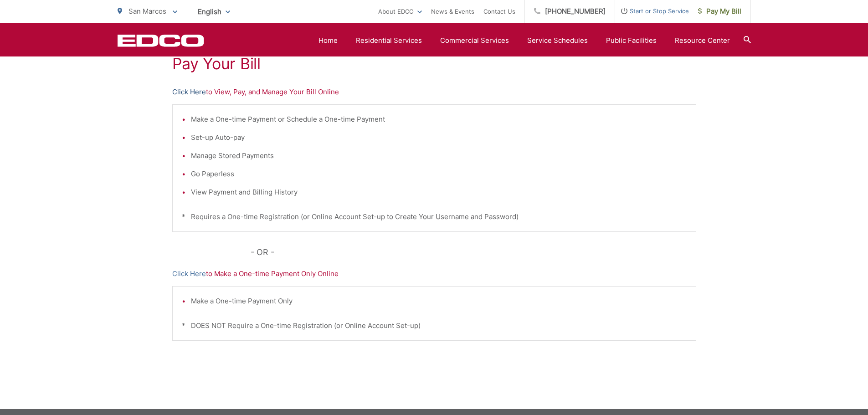 This screenshot has height=415, width=868. What do you see at coordinates (434, 274) in the screenshot?
I see `p: to Make a One-time Payment Only Online` at bounding box center [434, 274].